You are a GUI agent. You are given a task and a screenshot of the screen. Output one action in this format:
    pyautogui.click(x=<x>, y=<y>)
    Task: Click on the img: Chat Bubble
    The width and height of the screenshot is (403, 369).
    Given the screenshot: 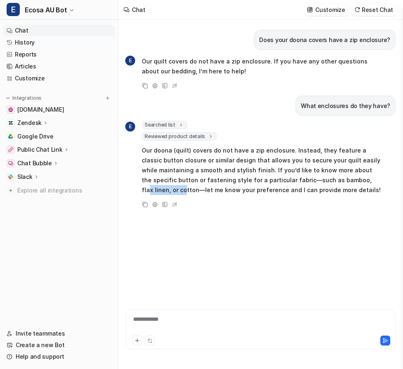 What is the action you would take?
    pyautogui.click(x=11, y=163)
    